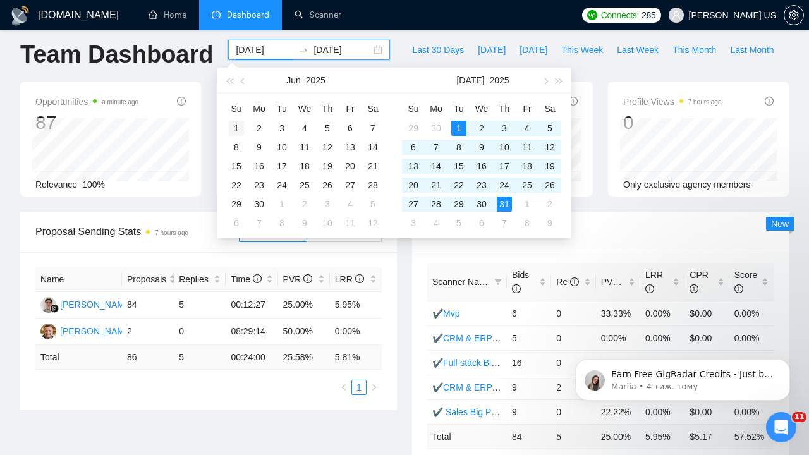 This screenshot has width=809, height=455. What do you see at coordinates (413, 109) in the screenshot?
I see `th: Su` at bounding box center [413, 109].